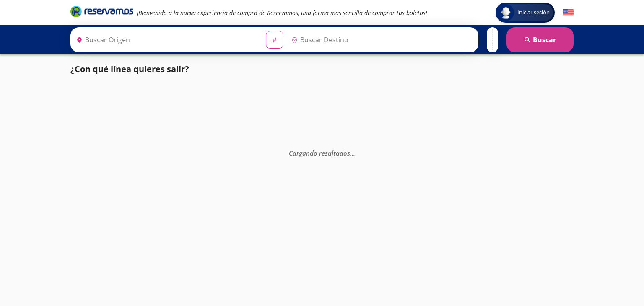 Image resolution: width=644 pixels, height=306 pixels. What do you see at coordinates (282, 12) in the screenshot?
I see `em: ¡Bienvenido a la nueva experiencia de compra de Reservamos, una forma más sencilla de comprar tus...` at bounding box center [282, 12].